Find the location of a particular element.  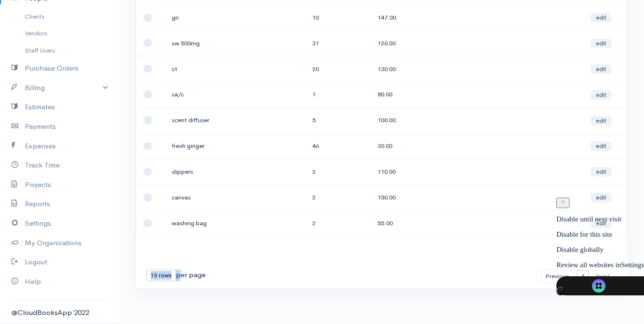

td: 5 is located at coordinates (337, 120).